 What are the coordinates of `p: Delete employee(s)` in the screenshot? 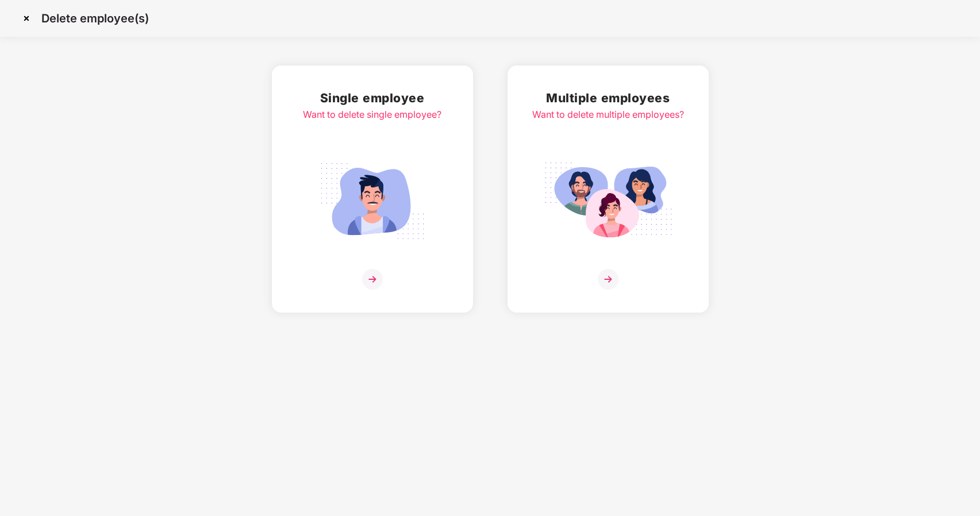 It's located at (95, 19).